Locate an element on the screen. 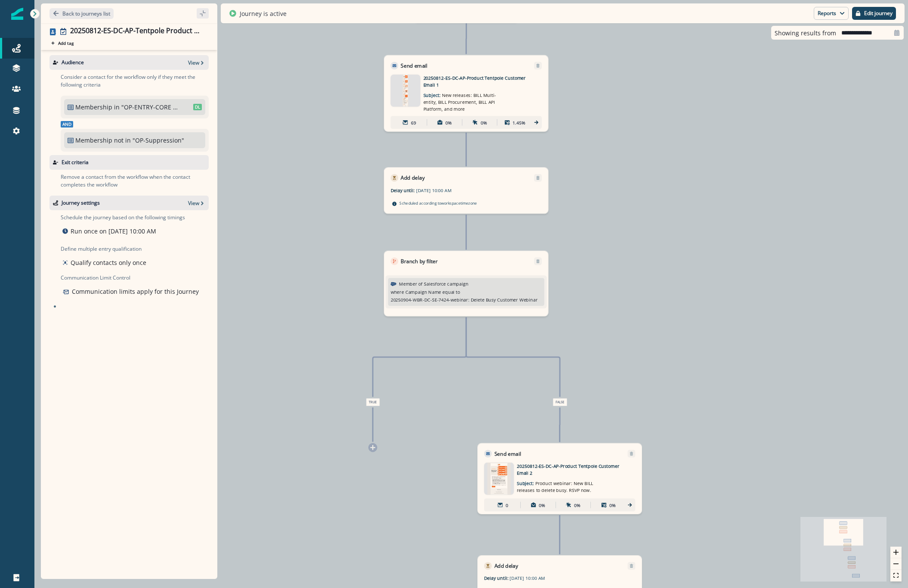 This screenshot has width=908, height=588. div: False is located at coordinates (560, 401).